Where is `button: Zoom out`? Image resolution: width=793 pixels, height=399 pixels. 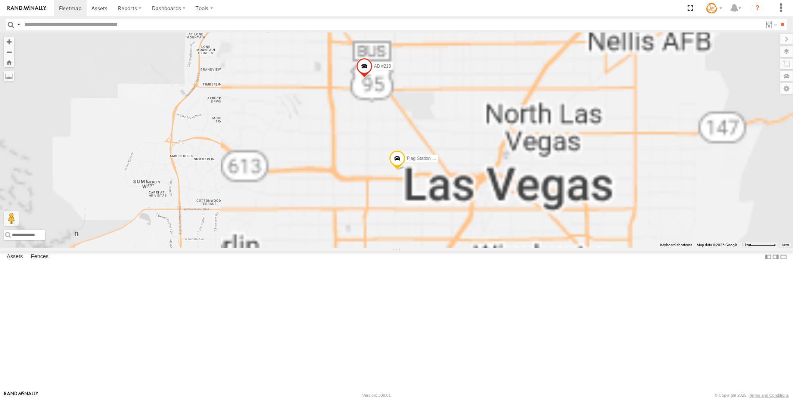 button: Zoom out is located at coordinates (9, 52).